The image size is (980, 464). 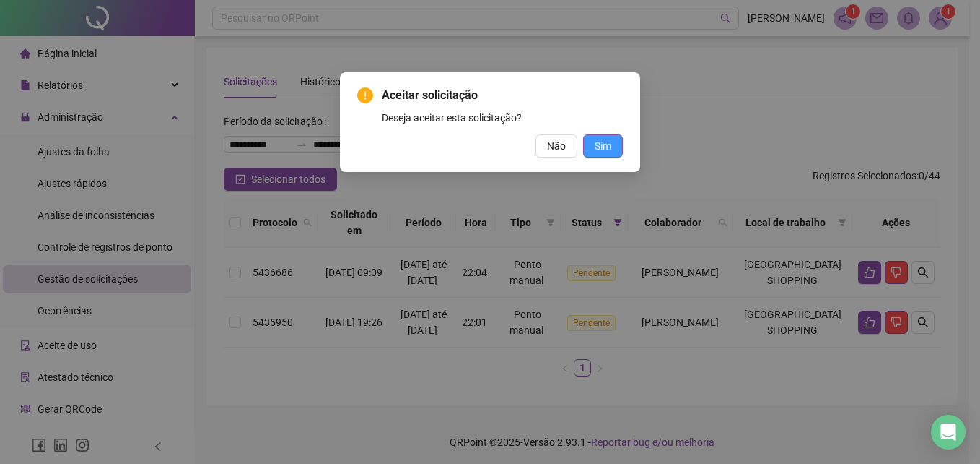 What do you see at coordinates (603, 146) in the screenshot?
I see `button: Sim` at bounding box center [603, 146].